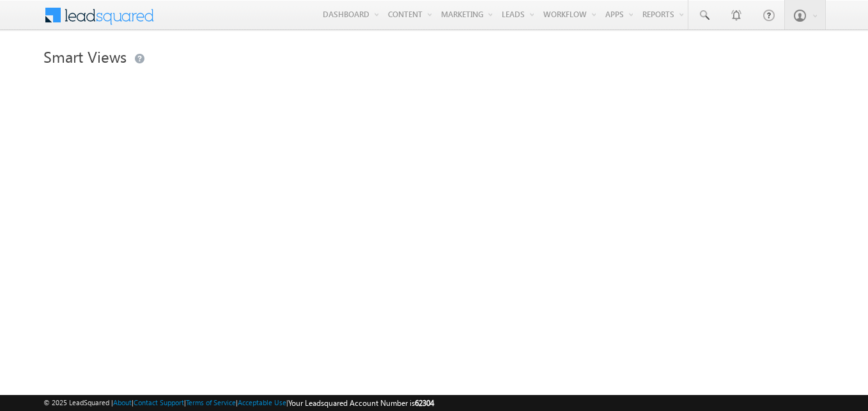 The width and height of the screenshot is (868, 411). What do you see at coordinates (159, 402) in the screenshot?
I see `a: Contact Support` at bounding box center [159, 402].